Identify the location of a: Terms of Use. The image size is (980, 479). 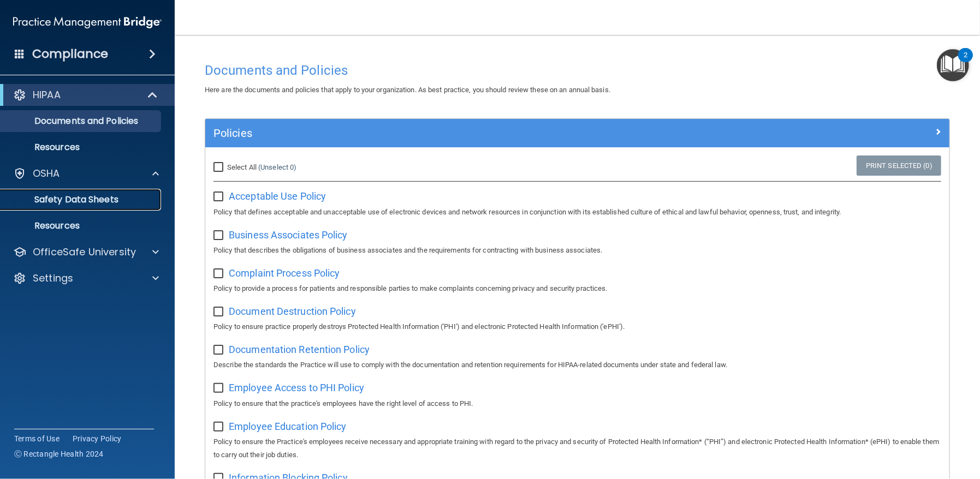
(36, 439).